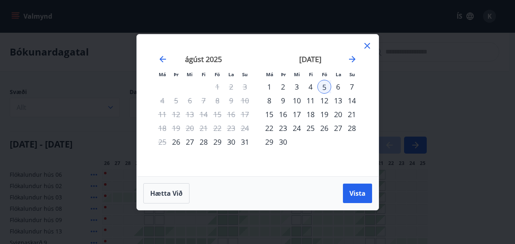 The image size is (515, 244). Describe the element at coordinates (176, 142) in the screenshot. I see `td: Choose þriðjudagur, 26. ágúst 2025 as your check-out date. It’s available.` at that location.